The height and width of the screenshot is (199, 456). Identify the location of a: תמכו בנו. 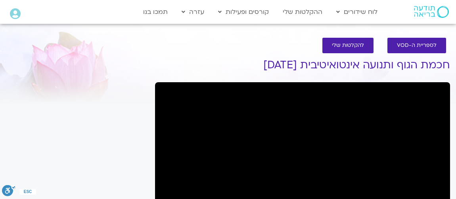
(155, 12).